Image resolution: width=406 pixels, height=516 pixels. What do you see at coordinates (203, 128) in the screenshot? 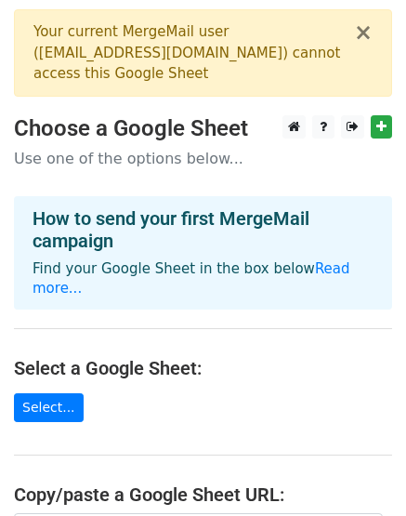
I see `h3: Choose a Google Sheet` at bounding box center [203, 128].